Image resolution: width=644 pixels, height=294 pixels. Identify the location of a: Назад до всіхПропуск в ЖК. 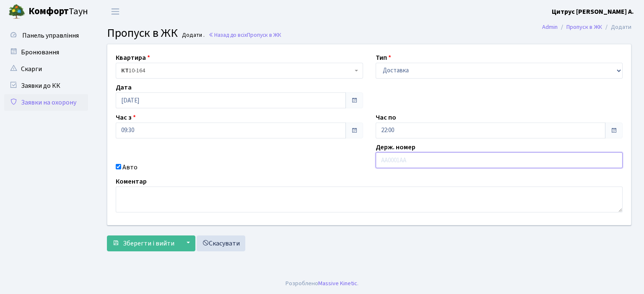
(244, 35).